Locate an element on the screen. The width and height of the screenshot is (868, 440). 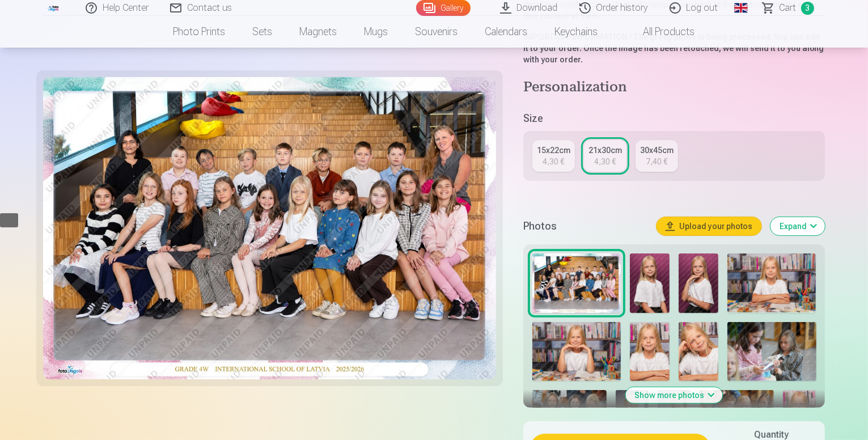
a: Sets is located at coordinates (262, 32).